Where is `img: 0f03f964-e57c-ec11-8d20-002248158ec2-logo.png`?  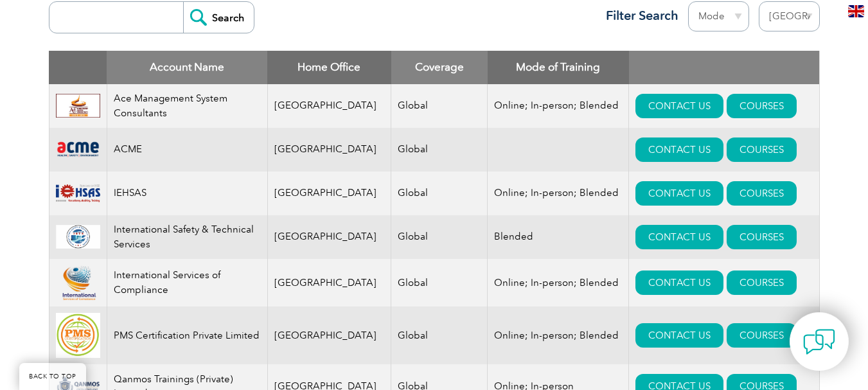
img: 0f03f964-e57c-ec11-8d20-002248158ec2-logo.png is located at coordinates (78, 149).